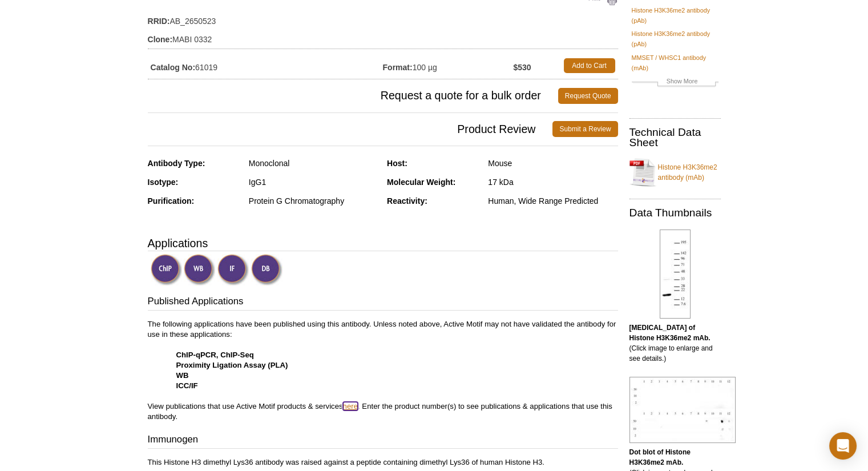  Describe the element at coordinates (675, 137) in the screenshot. I see `h2: Technical Data Sheet` at that location.